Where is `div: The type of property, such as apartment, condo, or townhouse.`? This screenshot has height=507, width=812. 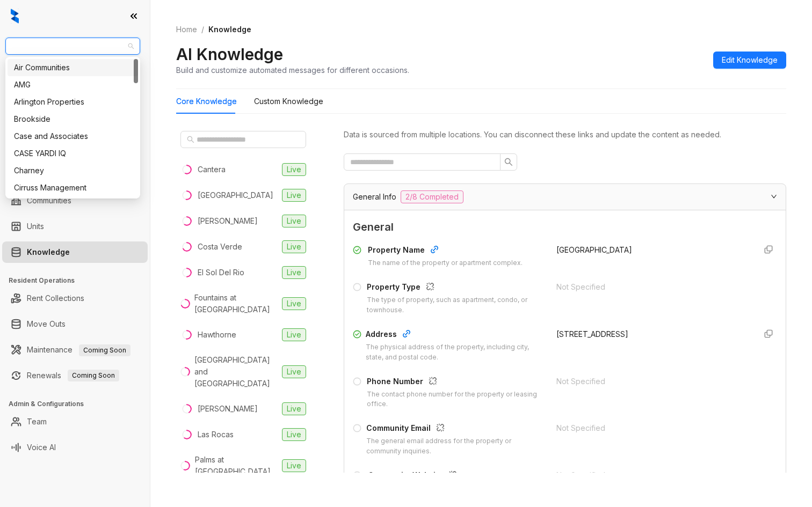 div: The type of property, such as apartment, condo, or townhouse. is located at coordinates (455, 305).